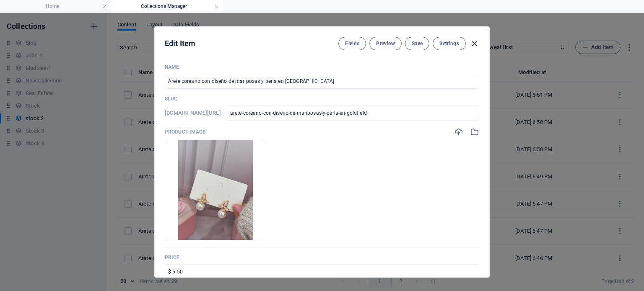 The width and height of the screenshot is (644, 291). I want to click on button: Settings, so click(448, 44).